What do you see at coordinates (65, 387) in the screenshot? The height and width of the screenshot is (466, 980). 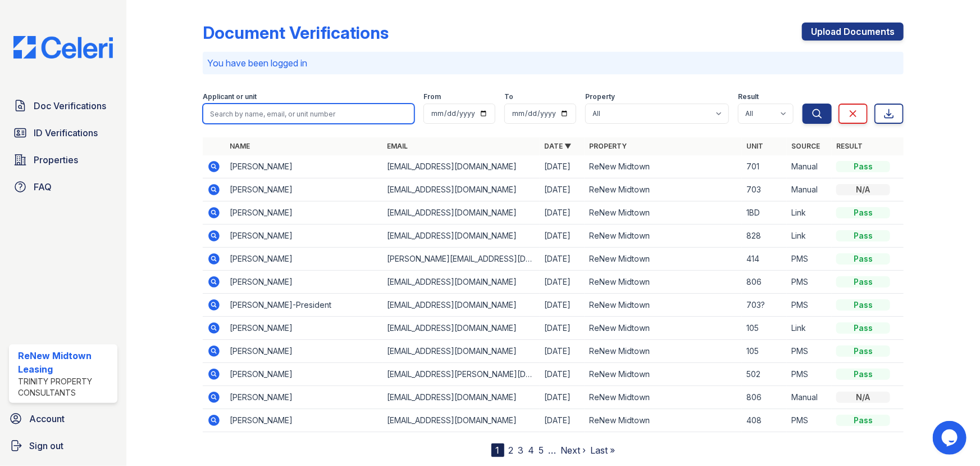 I see `div: Trinity Property Consultants` at bounding box center [65, 387].